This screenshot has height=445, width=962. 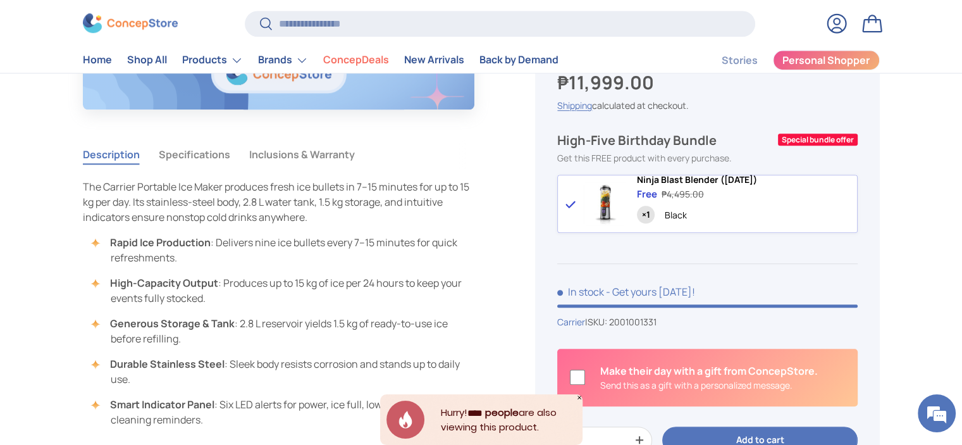 What do you see at coordinates (597, 321) in the screenshot?
I see `span: SKU:` at bounding box center [597, 321].